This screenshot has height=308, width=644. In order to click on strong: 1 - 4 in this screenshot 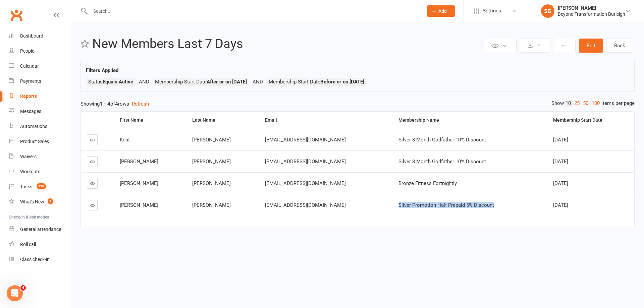, I will do `click(105, 104)`.